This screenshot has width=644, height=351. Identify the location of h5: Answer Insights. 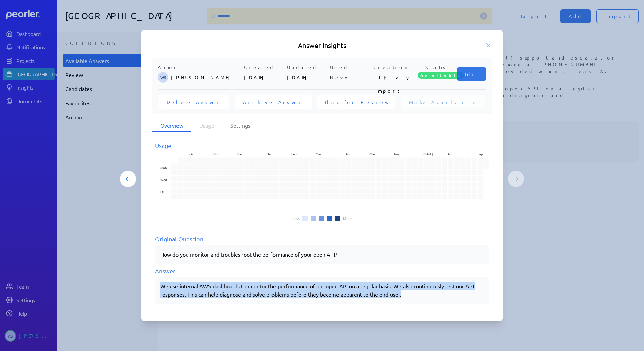
(322, 46).